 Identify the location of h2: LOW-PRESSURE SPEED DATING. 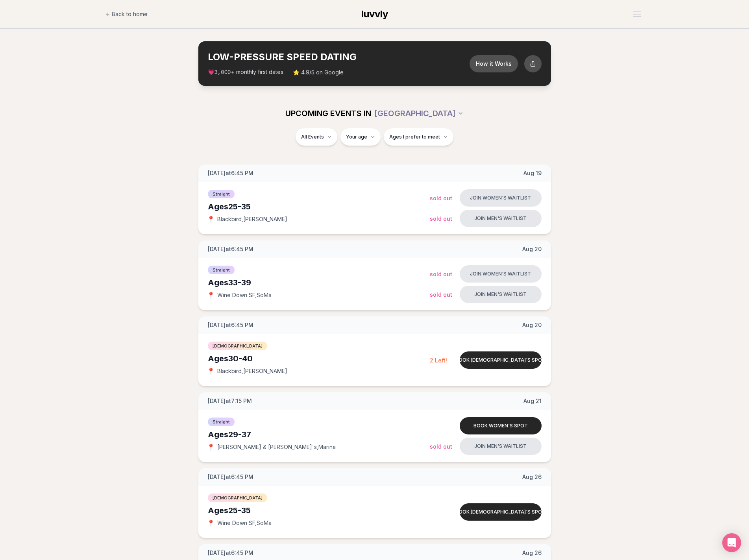
(339, 57).